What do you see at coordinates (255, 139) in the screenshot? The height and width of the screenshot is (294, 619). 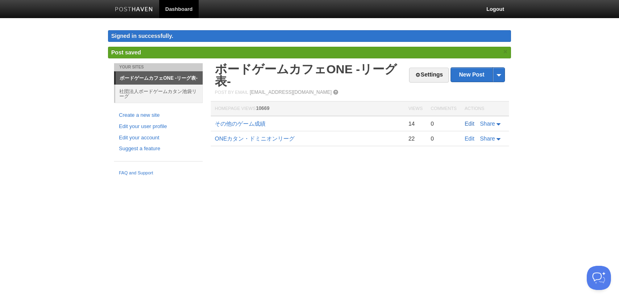 I see `a: ONEカタン・ドミニオンリーグ` at bounding box center [255, 139].